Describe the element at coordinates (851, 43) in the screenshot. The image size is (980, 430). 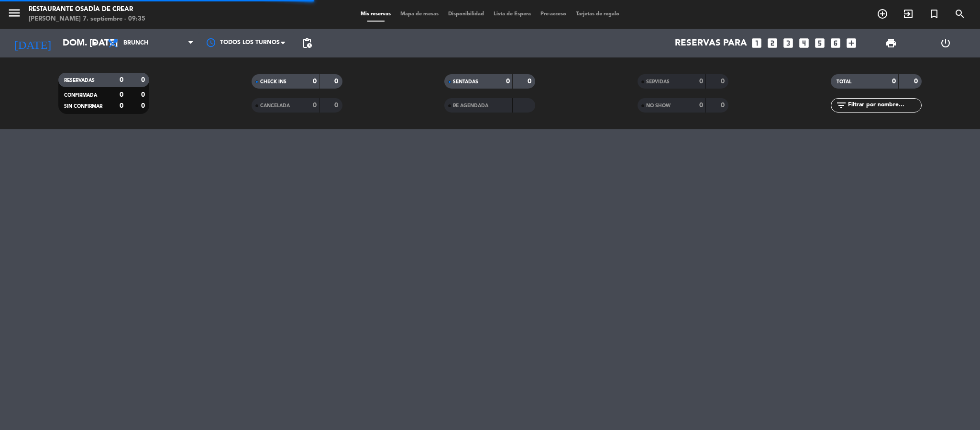
I see `i: add_box` at that location.